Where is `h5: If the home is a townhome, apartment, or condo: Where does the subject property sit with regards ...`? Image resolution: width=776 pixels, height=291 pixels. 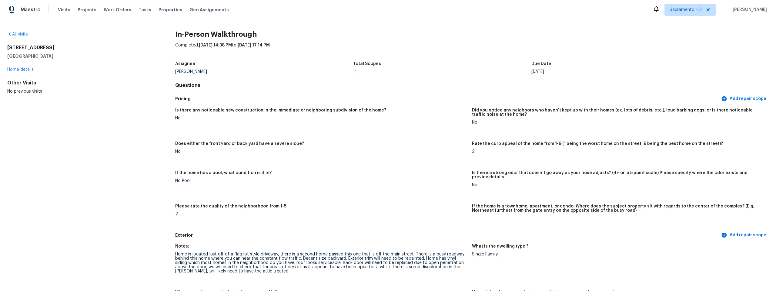 h5: If the home is a townhome, apartment, or condo: Where does the subject property sit with regards ... is located at coordinates (618, 208).